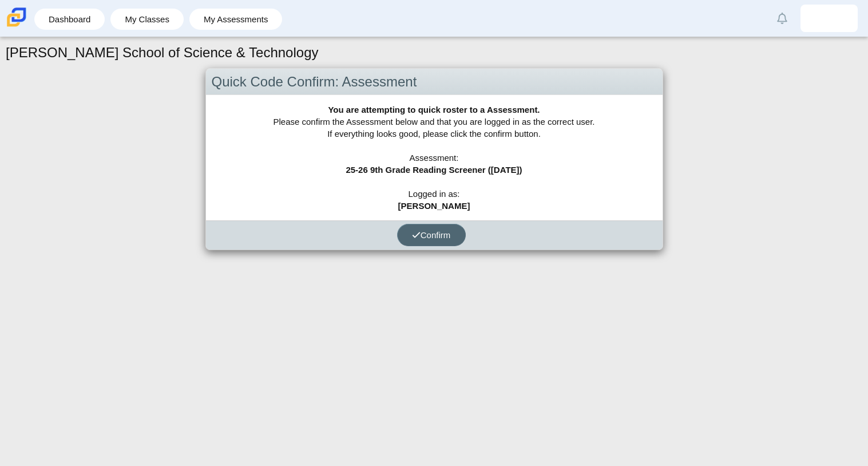 The height and width of the screenshot is (466, 868). I want to click on button: Confirm, so click(431, 235).